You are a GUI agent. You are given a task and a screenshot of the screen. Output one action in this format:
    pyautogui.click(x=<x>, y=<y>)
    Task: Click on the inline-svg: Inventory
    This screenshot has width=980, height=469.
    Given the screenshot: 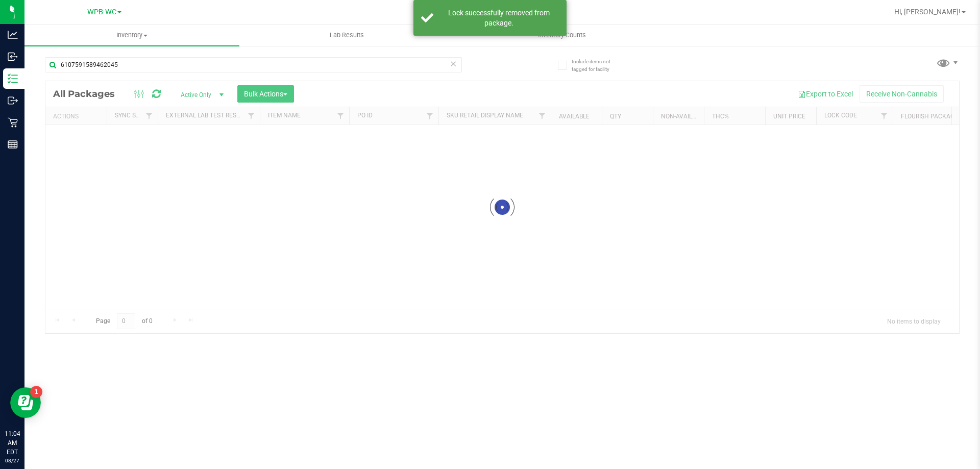 What is the action you would take?
    pyautogui.click(x=13, y=79)
    